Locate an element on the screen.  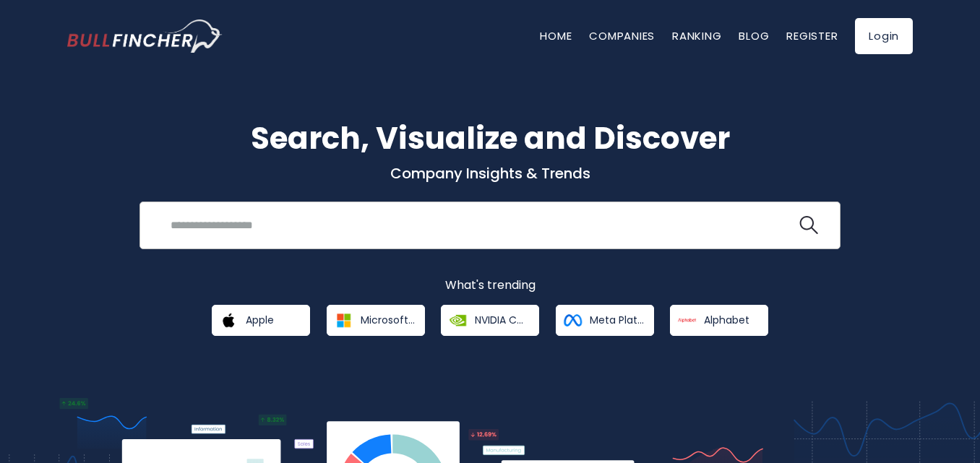
p: Company Insights & Trends is located at coordinates (490, 173).